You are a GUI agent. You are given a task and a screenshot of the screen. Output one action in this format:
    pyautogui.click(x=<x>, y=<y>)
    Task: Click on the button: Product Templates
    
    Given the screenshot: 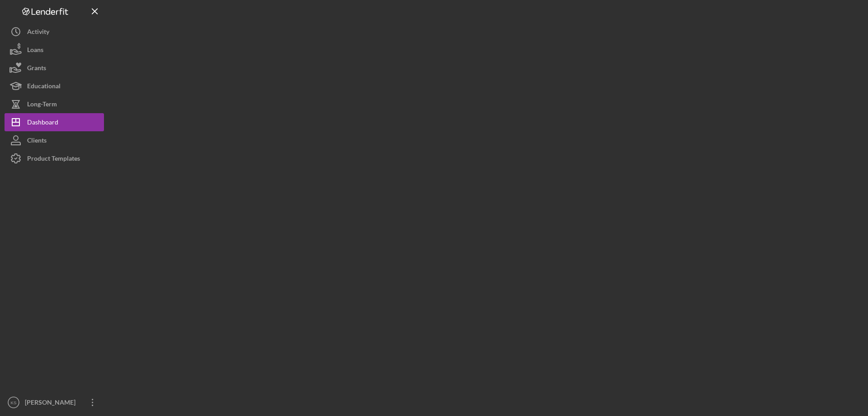 What is the action you would take?
    pyautogui.click(x=54, y=159)
    